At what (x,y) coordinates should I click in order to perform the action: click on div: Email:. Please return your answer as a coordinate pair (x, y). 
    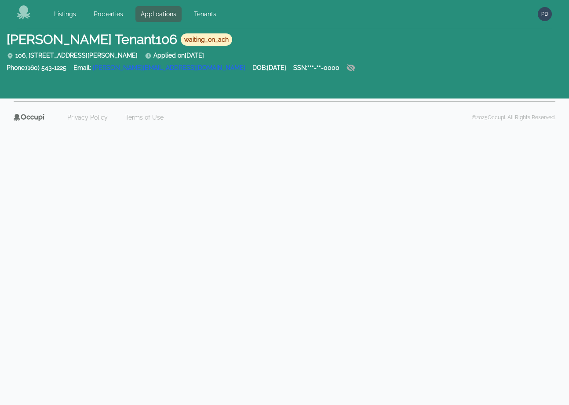
    Looking at the image, I should click on (159, 70).